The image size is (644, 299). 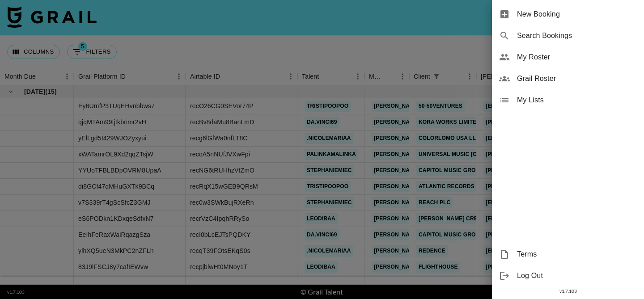 I want to click on div: New Booking, so click(x=568, y=14).